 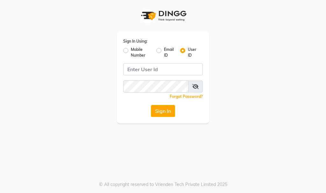 What do you see at coordinates (135, 41) in the screenshot?
I see `label: Sign In Using:` at bounding box center [135, 41].